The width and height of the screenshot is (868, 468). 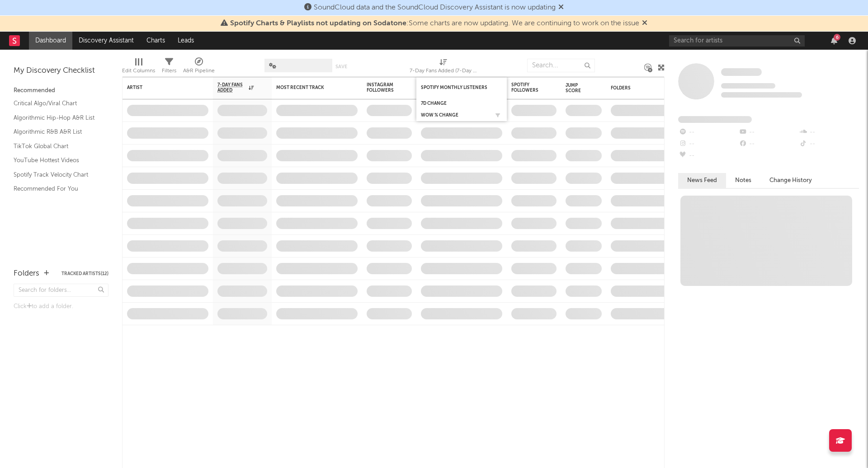 What do you see at coordinates (310, 88) in the screenshot?
I see `div: Most Recent Track` at bounding box center [310, 88].